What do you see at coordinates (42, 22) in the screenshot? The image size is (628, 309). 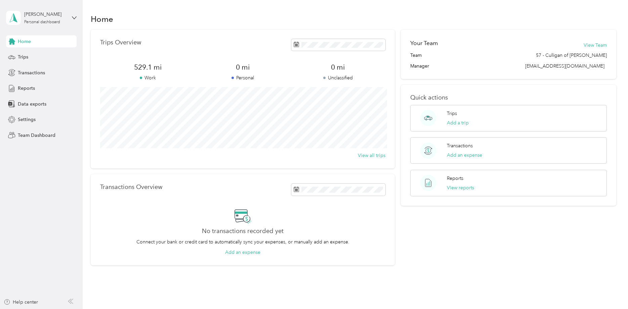 I see `div: Personal dashboard` at bounding box center [42, 22].